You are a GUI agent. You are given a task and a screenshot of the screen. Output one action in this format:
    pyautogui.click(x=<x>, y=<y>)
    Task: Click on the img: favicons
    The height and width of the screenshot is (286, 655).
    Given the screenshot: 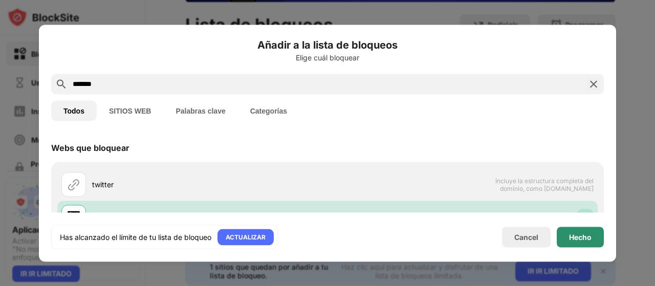 What is the action you would take?
    pyautogui.click(x=74, y=217)
    